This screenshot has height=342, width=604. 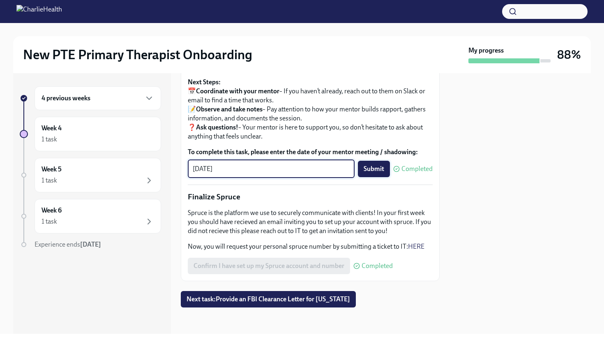 What do you see at coordinates (569, 55) in the screenshot?
I see `h3: 88%` at bounding box center [569, 55].